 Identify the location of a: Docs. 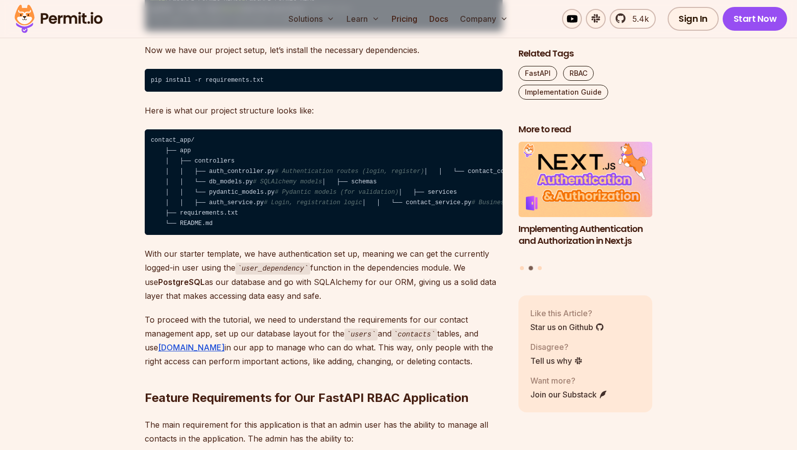
(439, 19).